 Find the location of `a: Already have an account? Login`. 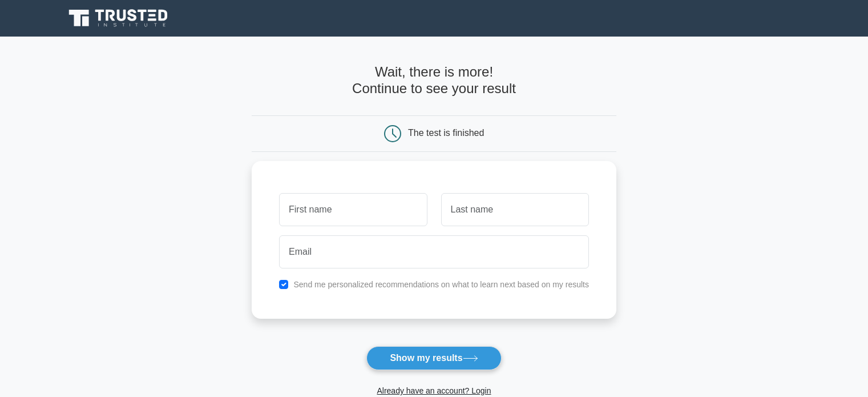

a: Already have an account? Login is located at coordinates (434, 391).